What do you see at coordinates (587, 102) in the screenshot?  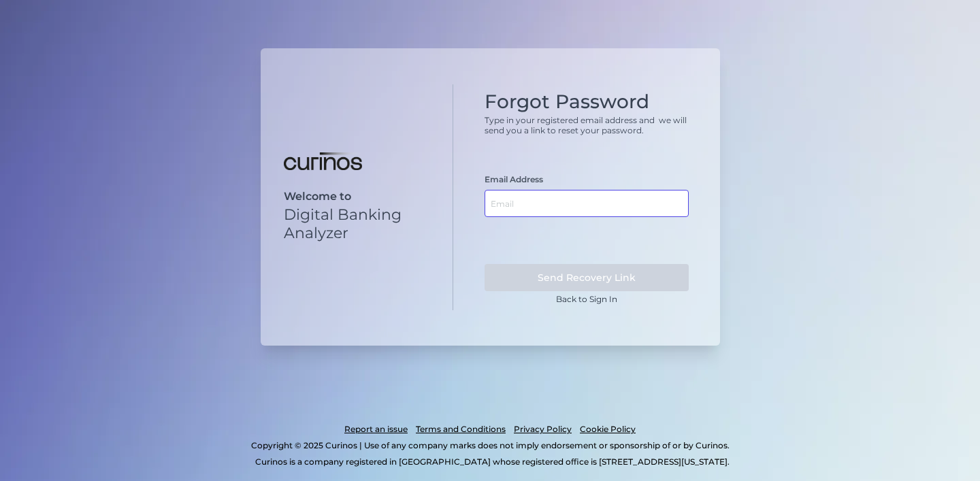 I see `h1: Forgot Password` at bounding box center [587, 102].